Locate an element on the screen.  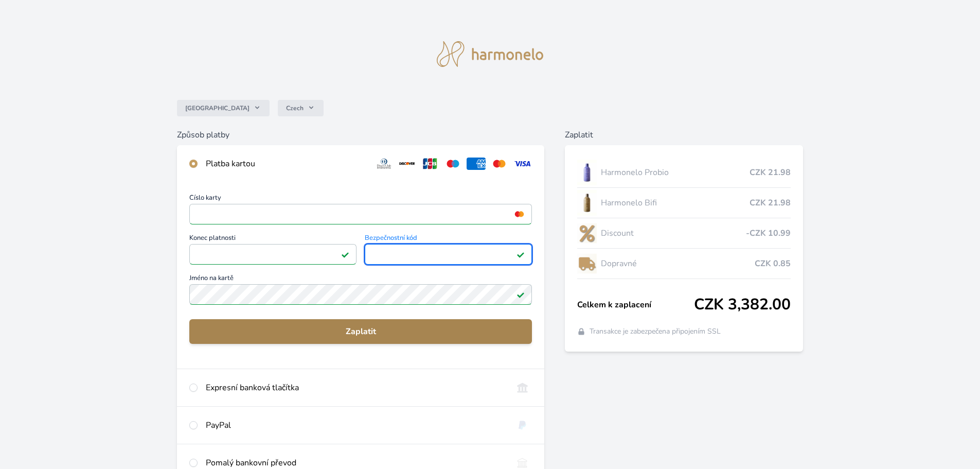
img: bankTransfer_IBAN.svg is located at coordinates (522, 462).